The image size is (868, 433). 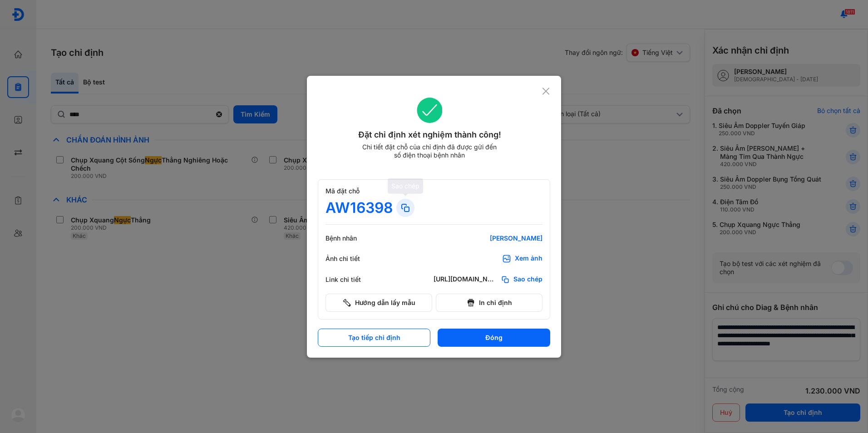 What do you see at coordinates (430, 151) in the screenshot?
I see `div: Chi tiết đặt chỗ của chỉ định đã được gửi đến số điện thoại bệnh nhân` at bounding box center [430, 151].